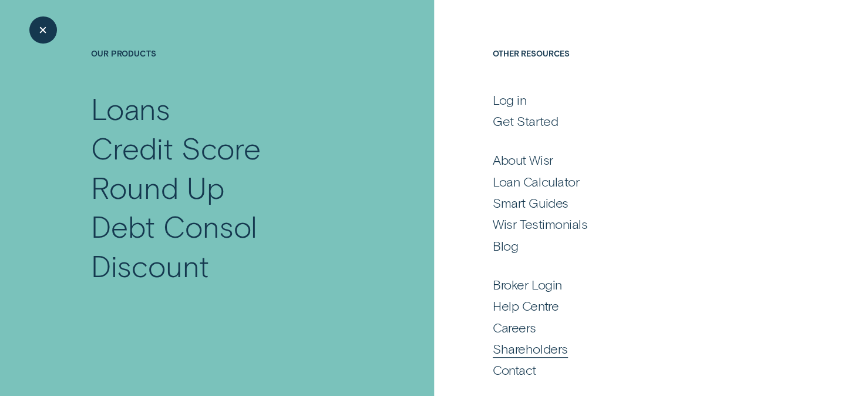 This screenshot has width=868, height=396. I want to click on a: Smart Guides, so click(634, 202).